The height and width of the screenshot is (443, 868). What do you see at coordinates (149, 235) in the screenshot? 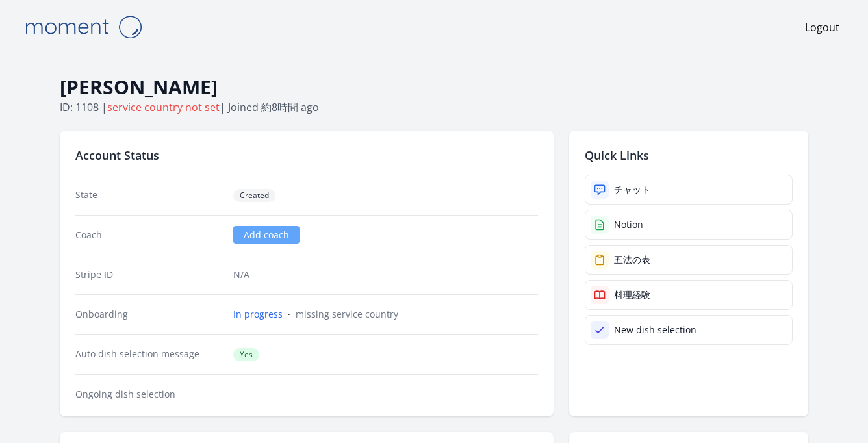
I see `dt: Coach` at bounding box center [149, 235].